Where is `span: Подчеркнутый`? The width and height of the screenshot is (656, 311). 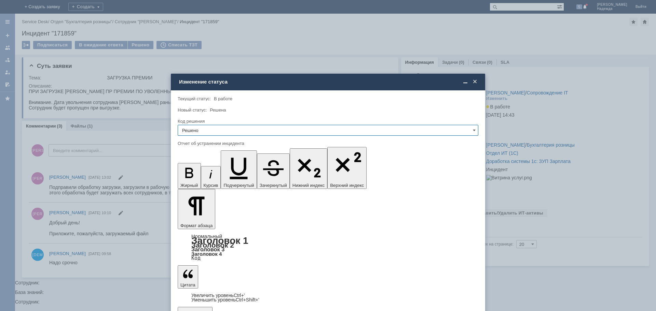 span: Подчеркнутый is located at coordinates (238, 185).